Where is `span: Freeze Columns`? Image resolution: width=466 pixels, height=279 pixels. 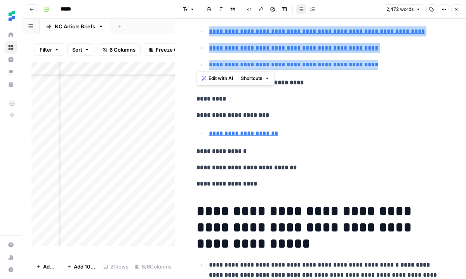
span: Freeze Columns is located at coordinates (175, 50).